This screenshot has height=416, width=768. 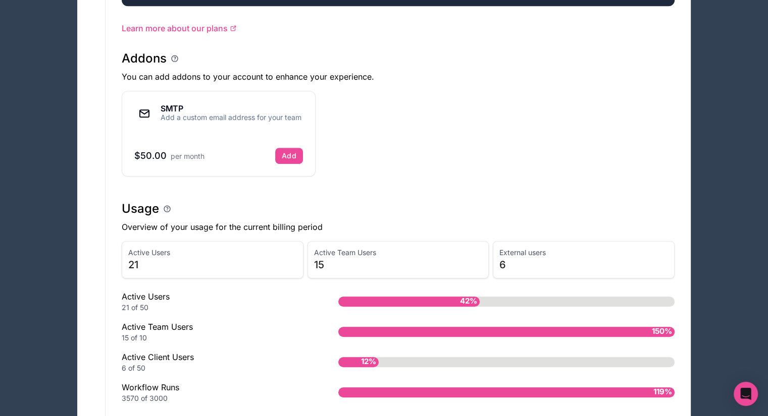 What do you see at coordinates (214, 338) in the screenshot?
I see `div: 15 of 10` at bounding box center [214, 338].